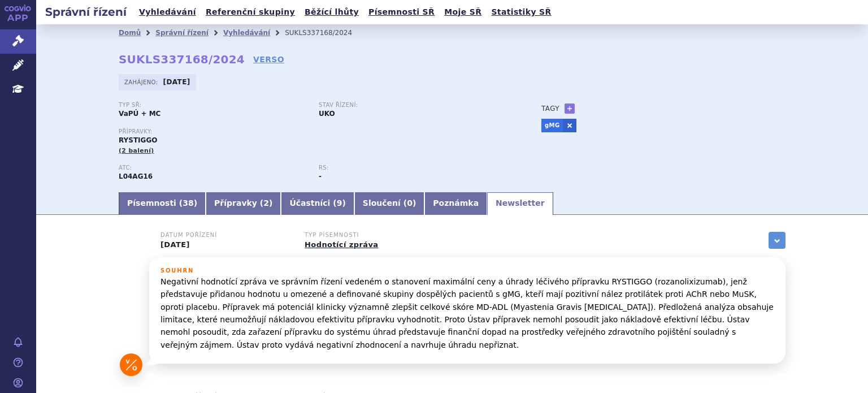 The image size is (868, 393). I want to click on span: 2, so click(267, 203).